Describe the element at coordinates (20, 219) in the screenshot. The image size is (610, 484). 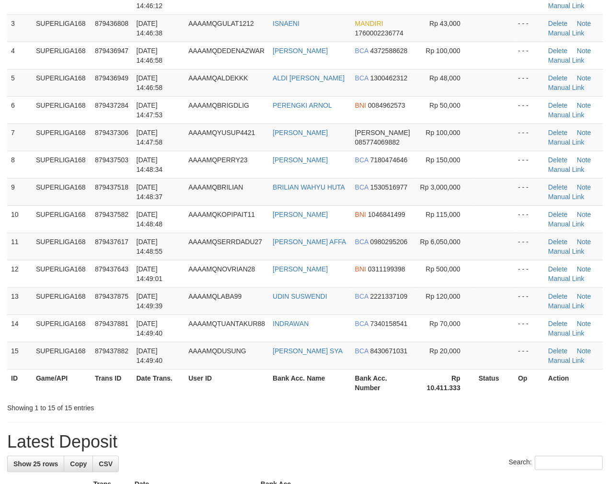
I see `td: 10` at that location.